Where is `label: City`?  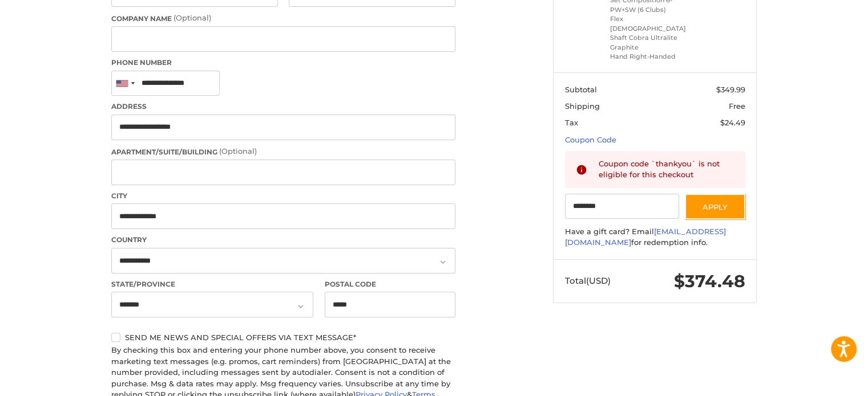
label: City is located at coordinates (283, 196).